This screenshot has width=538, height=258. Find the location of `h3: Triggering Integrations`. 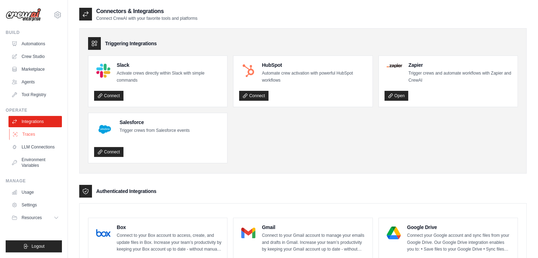

h3: Triggering Integrations is located at coordinates (131, 43).